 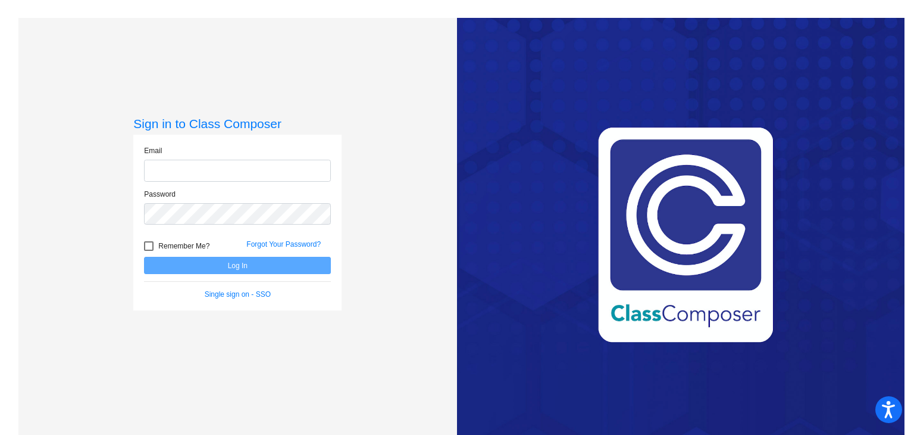 What do you see at coordinates (160, 194) in the screenshot?
I see `label: Password` at bounding box center [160, 194].